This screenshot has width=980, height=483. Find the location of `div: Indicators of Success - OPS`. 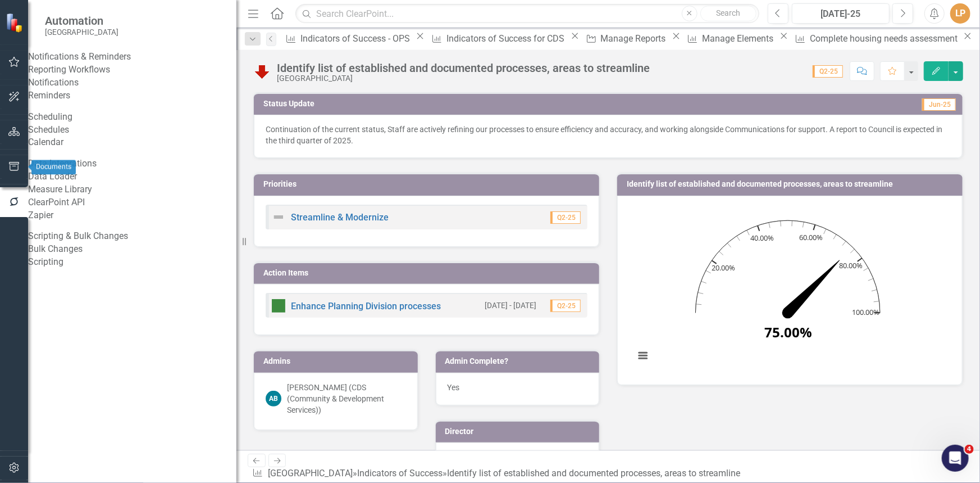

div: Indicators of Success - OPS is located at coordinates (357, 38).